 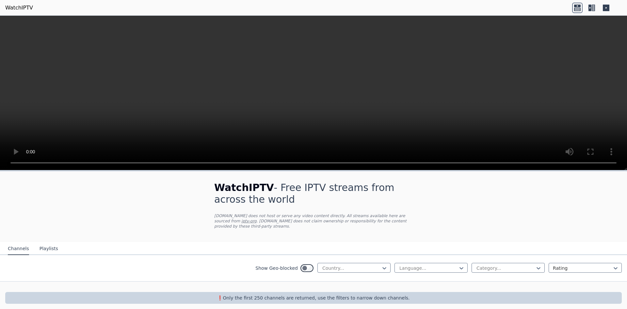 What do you see at coordinates (314, 298) in the screenshot?
I see `p: ❗️Only the first 250 channels are returned, use the filters to narrow down channels.` at bounding box center [314, 298].